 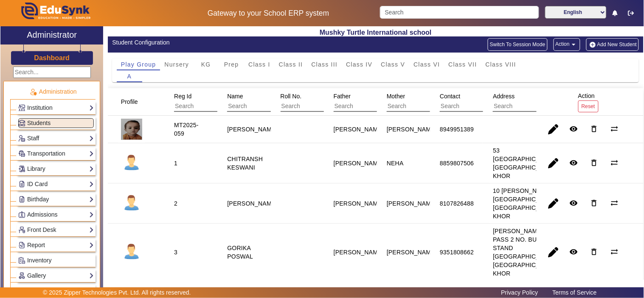 What do you see at coordinates (396, 96) in the screenshot?
I see `span: Mother` at bounding box center [396, 96].